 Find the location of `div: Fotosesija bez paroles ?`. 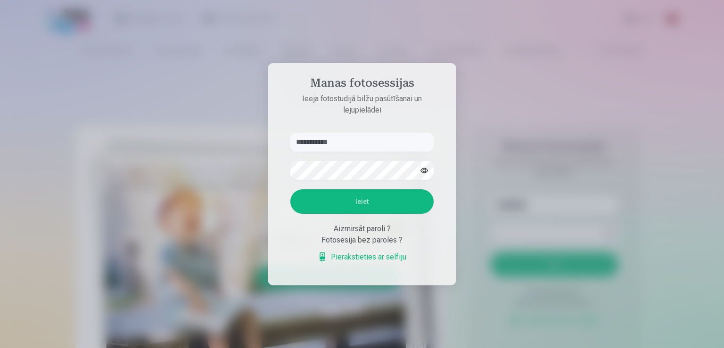

div: Fotosesija bez paroles ? is located at coordinates (362, 240).